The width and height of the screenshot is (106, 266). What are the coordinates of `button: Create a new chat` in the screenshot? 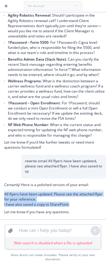 It's located at (6, 6).